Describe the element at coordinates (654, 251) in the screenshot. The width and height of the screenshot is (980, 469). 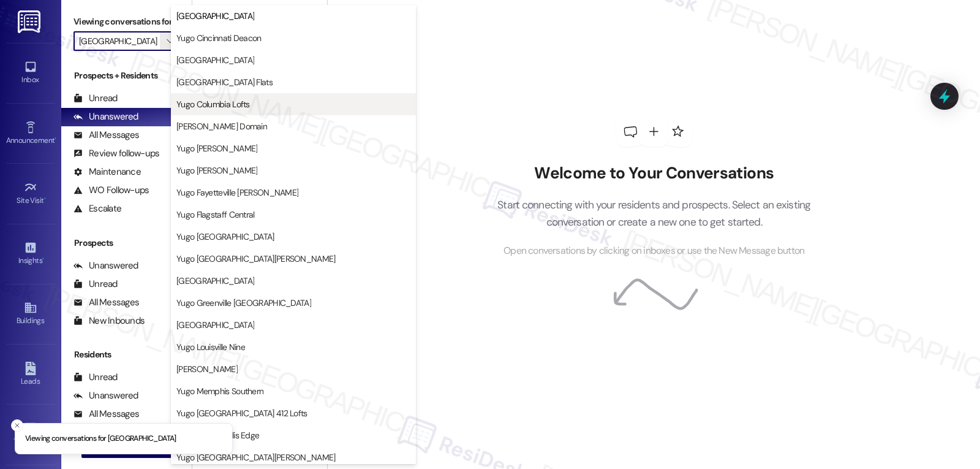
I see `span: Open conversations by clicking on inboxes or use the New Message button` at that location.